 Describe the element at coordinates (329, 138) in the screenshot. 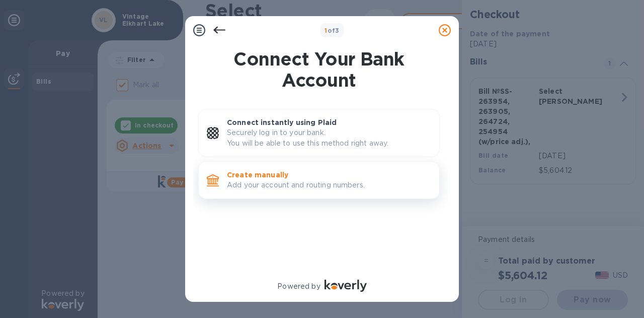

I see `p: Securely log in to your bank. You will be able to use this method right away.` at that location.